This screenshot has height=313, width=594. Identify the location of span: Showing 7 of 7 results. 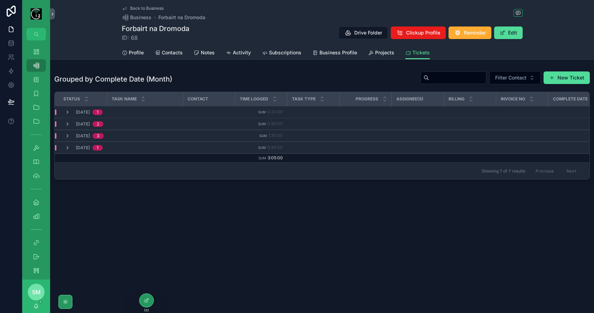
(503, 171).